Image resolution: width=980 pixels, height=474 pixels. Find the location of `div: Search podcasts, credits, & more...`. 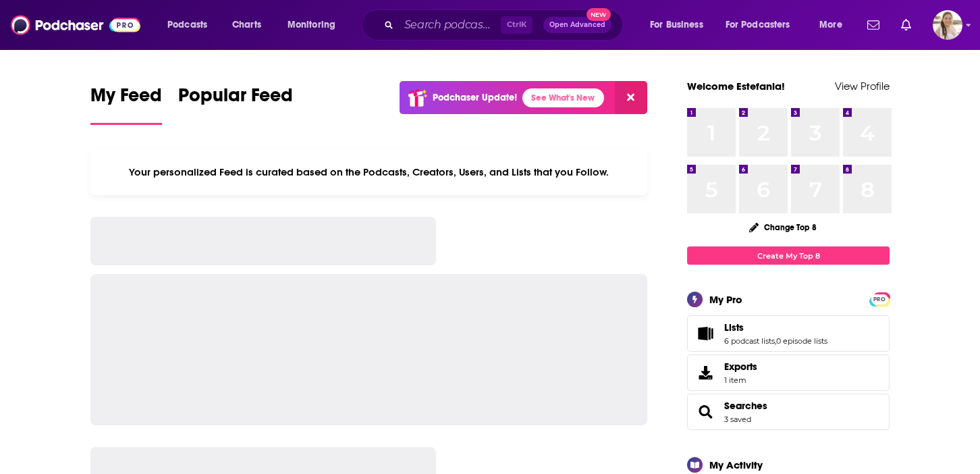

div: Search podcasts, credits, & more... is located at coordinates (505, 25).